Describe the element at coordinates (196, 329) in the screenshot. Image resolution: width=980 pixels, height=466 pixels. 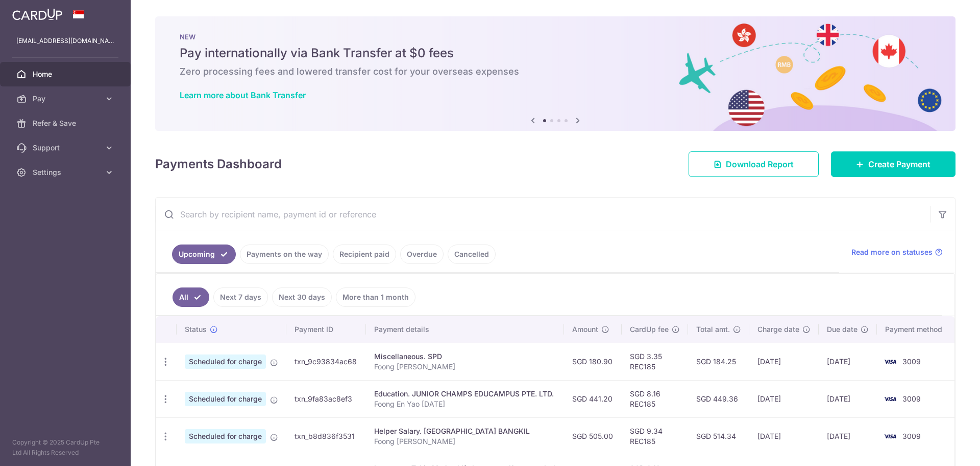
I see `span: Status` at that location.